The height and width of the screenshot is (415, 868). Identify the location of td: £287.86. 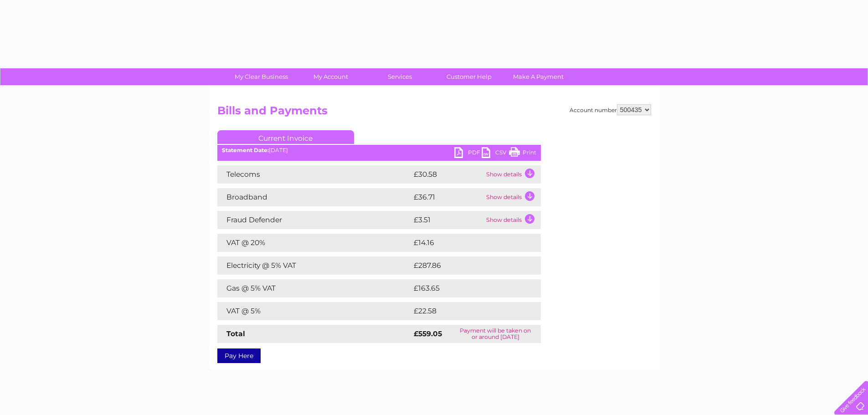
(468, 266).